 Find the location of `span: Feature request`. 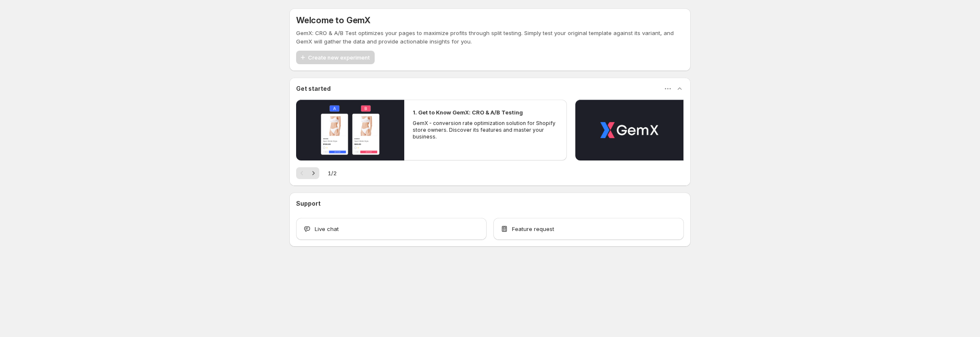

span: Feature request is located at coordinates (533, 229).